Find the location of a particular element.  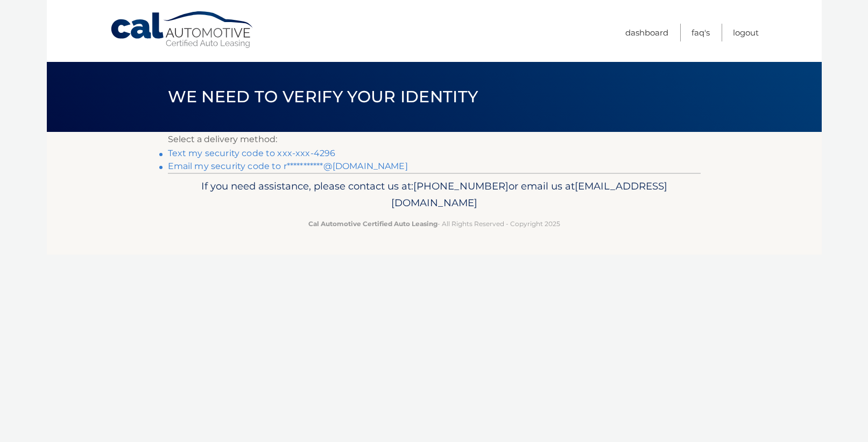

strong: Cal Automotive Certified Auto Leasing is located at coordinates (373, 224).